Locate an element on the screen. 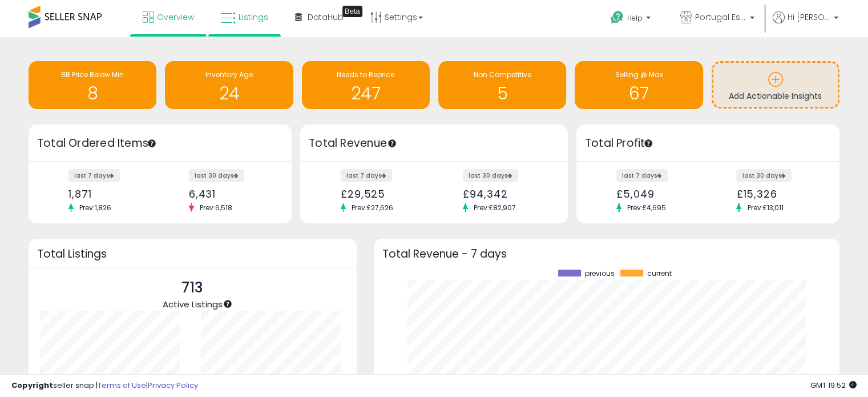 The height and width of the screenshot is (397, 868). span: Prev: £4,695 is located at coordinates (646, 207).